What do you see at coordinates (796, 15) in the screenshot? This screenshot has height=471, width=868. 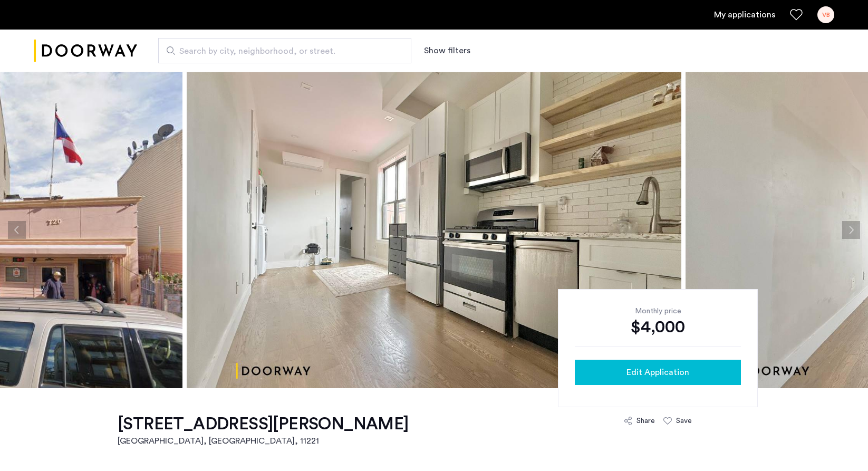 I see `a: Favorites` at bounding box center [796, 15].